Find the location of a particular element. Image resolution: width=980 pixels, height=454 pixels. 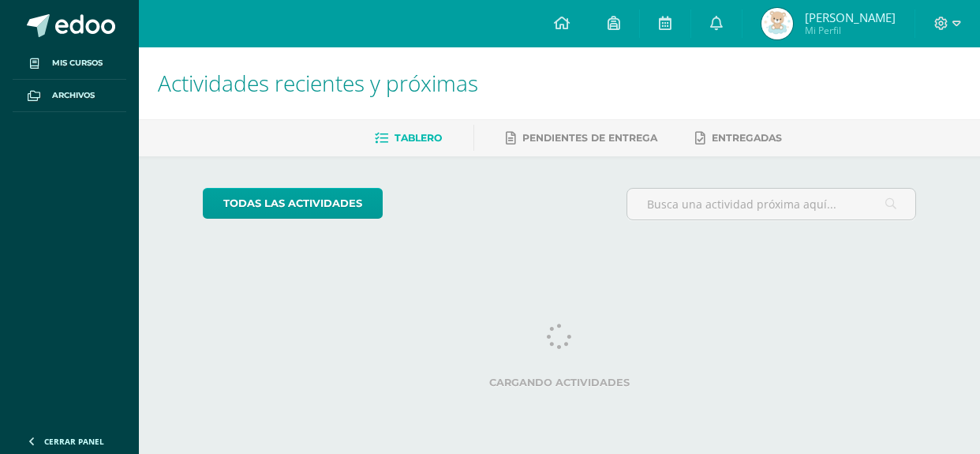

a: Entregadas is located at coordinates (739, 138).